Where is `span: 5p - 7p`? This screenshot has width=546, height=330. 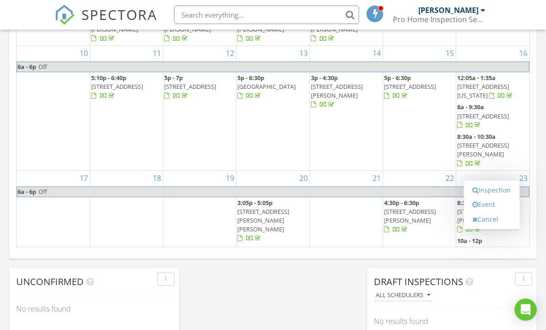
span: 5p - 7p is located at coordinates (174, 78).